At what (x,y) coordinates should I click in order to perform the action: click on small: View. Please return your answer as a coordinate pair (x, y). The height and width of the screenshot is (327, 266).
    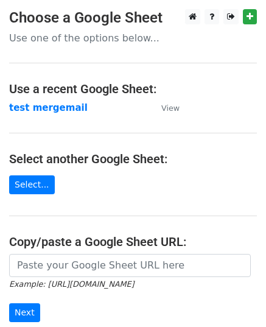
    Looking at the image, I should click on (171, 108).